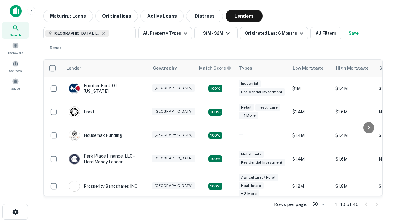 The image size is (395, 222). Describe the element at coordinates (103, 186) in the screenshot. I see `div: Prosperity Bancshares INC` at that location.